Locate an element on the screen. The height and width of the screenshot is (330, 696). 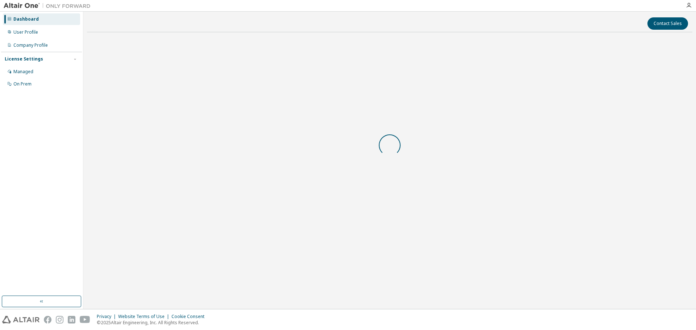
div: Dashboard is located at coordinates (26, 19).